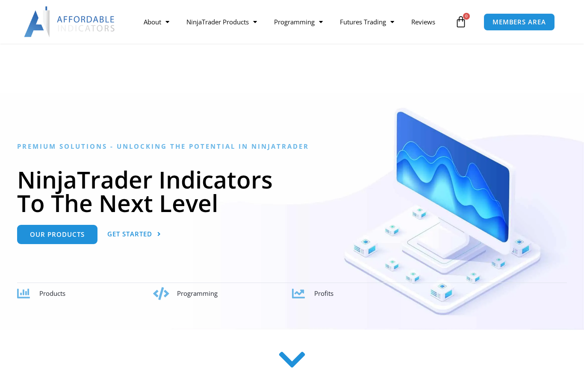  What do you see at coordinates (58, 234) in the screenshot?
I see `span: Our Products` at bounding box center [58, 234].